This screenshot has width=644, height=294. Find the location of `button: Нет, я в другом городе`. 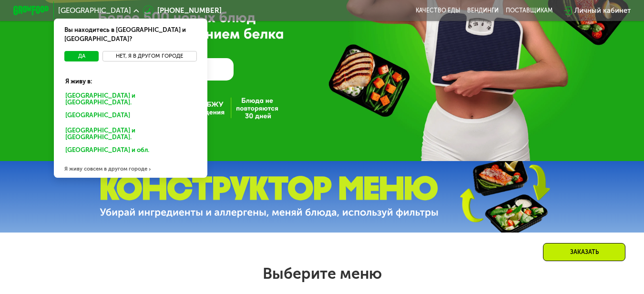

button: Нет, я в другом городе is located at coordinates (150, 56).